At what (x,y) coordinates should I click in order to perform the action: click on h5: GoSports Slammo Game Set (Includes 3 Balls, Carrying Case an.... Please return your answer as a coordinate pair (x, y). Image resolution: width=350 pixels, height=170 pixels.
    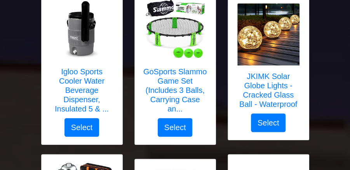
    Looking at the image, I should click on (175, 90).